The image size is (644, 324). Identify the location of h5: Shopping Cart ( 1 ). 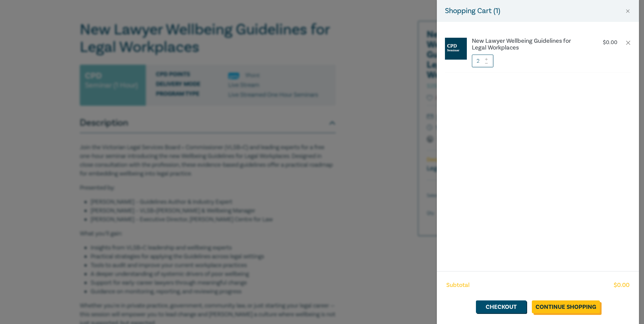
(473, 11).